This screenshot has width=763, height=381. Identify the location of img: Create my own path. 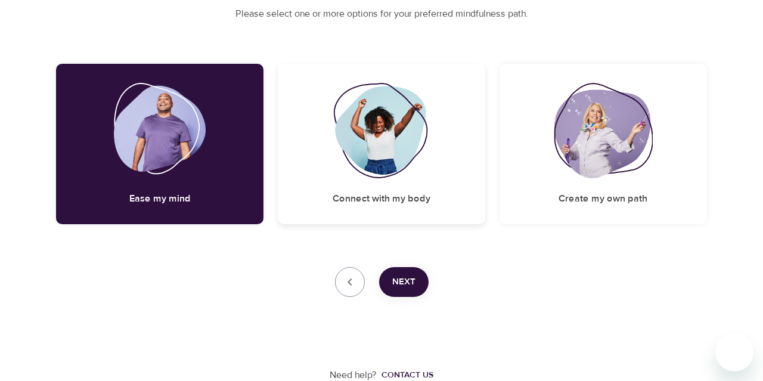
(603, 130).